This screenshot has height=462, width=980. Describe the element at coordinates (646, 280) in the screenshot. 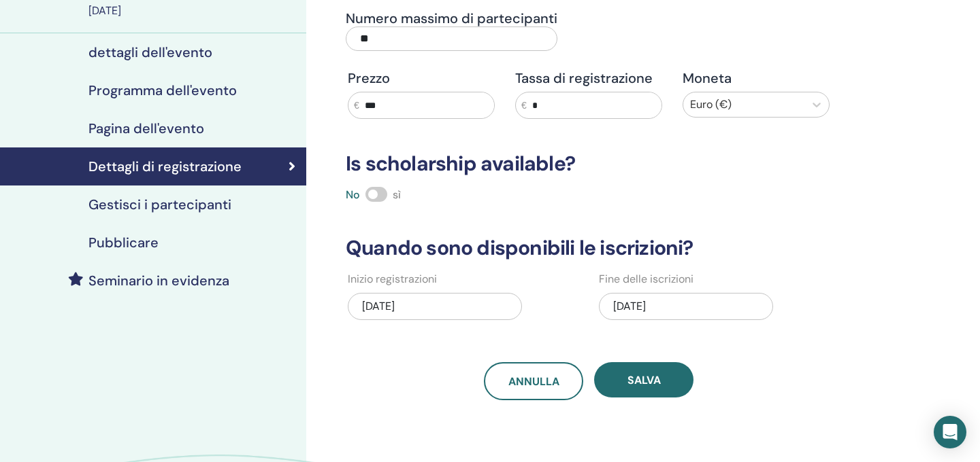

I see `label: Fine delle iscrizioni` at that location.